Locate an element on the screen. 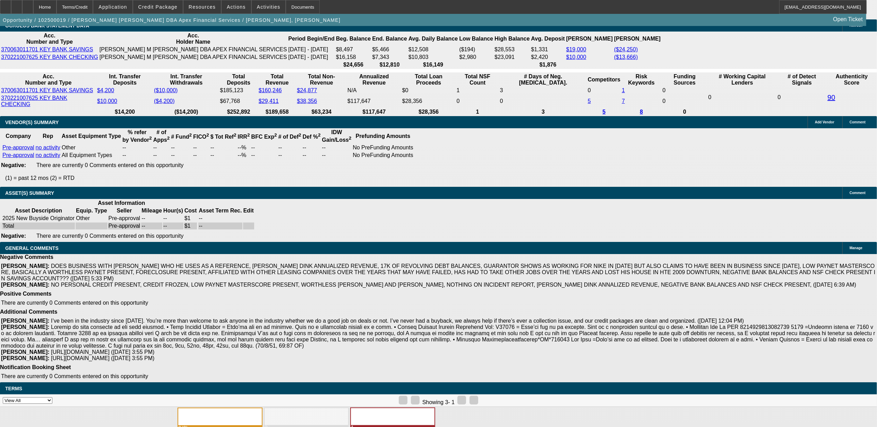 The height and width of the screenshot is (427, 877). button: Actions is located at coordinates (236, 7).